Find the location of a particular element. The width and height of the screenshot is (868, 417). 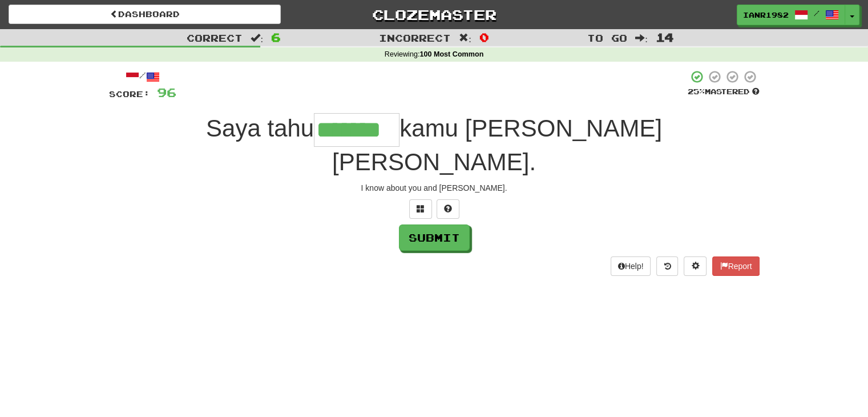

button: Help! is located at coordinates (630, 266).